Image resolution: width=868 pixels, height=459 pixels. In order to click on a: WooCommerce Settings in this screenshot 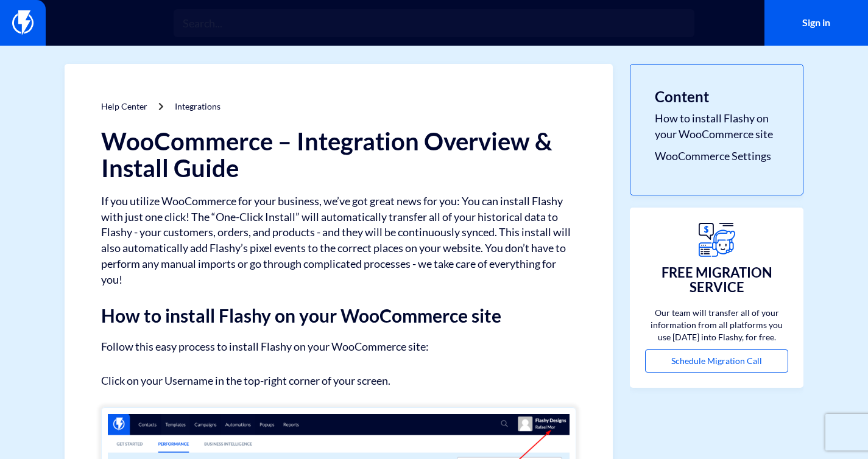, I will do `click(716, 157)`.